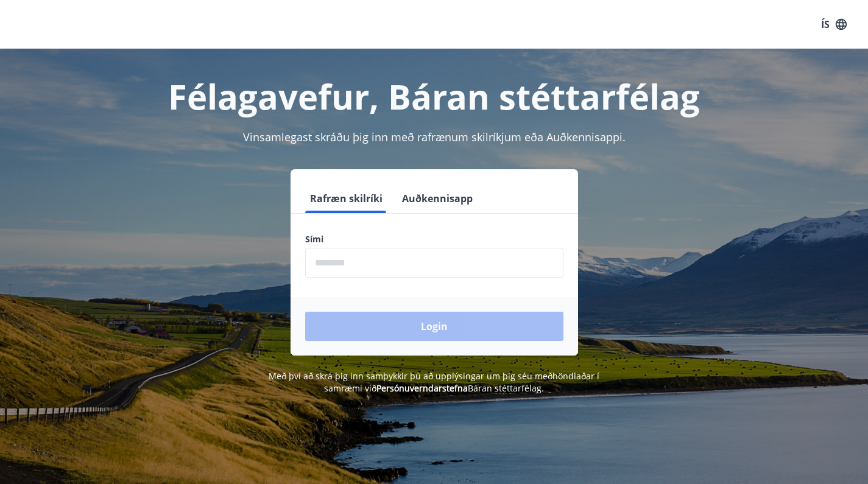  I want to click on span: Með því að skrá þig inn samþykkir þú að upplýsingar um þig séu meðhöndlaðar í samræmi við Báran s..., so click(434, 382).